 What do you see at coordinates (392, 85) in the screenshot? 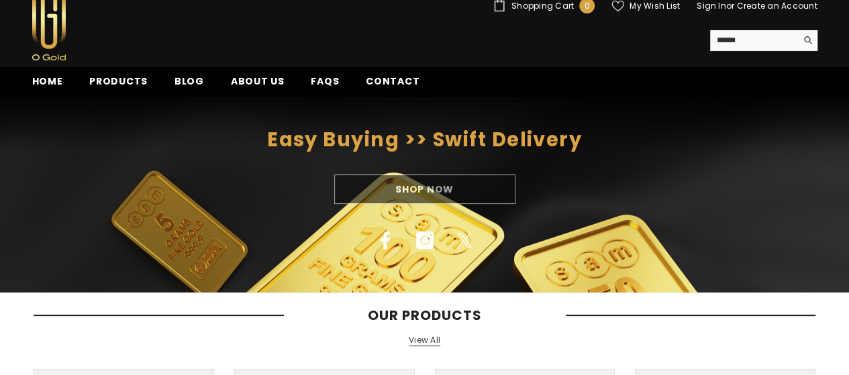
I see `a: Contact` at bounding box center [392, 85].